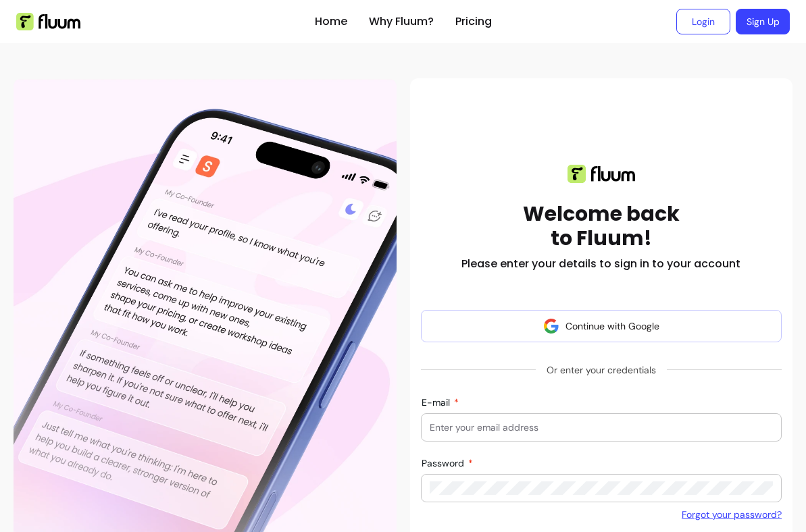  Describe the element at coordinates (601, 226) in the screenshot. I see `h1: Welcome back to Fluum!` at that location.